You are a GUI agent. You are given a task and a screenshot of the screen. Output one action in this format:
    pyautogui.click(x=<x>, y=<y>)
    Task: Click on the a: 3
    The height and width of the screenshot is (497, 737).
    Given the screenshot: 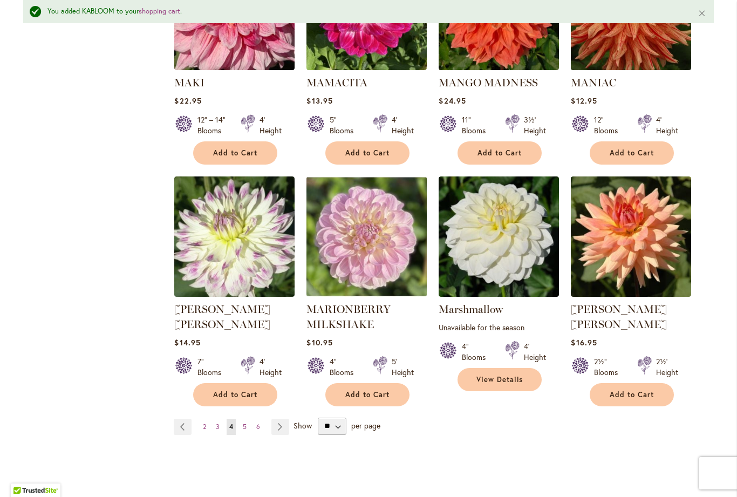 What is the action you would take?
    pyautogui.click(x=218, y=427)
    